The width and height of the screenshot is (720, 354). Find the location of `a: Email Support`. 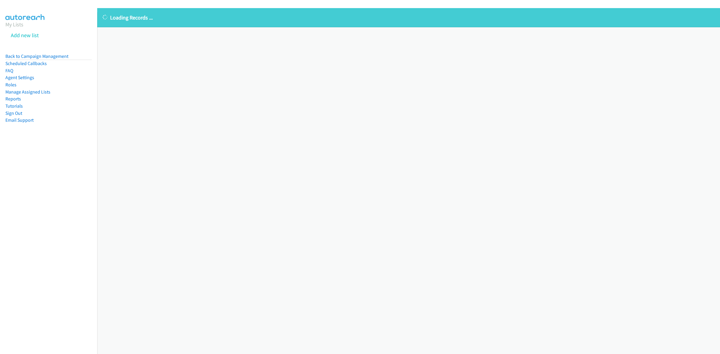

a: Email Support is located at coordinates (20, 120).